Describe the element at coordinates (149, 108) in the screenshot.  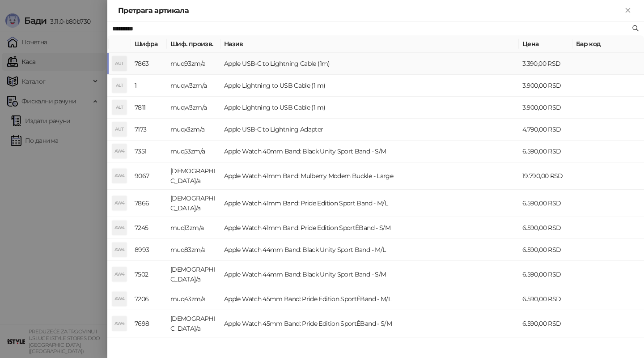
I see `td: 7811` at that location.